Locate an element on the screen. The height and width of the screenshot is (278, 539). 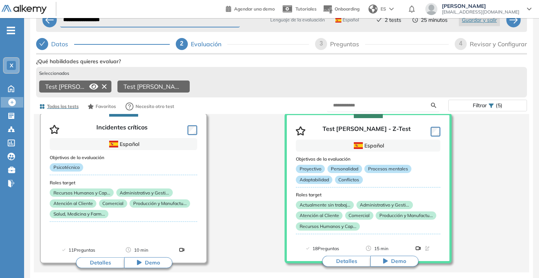
span: 25 minutos is located at coordinates (434, 20).